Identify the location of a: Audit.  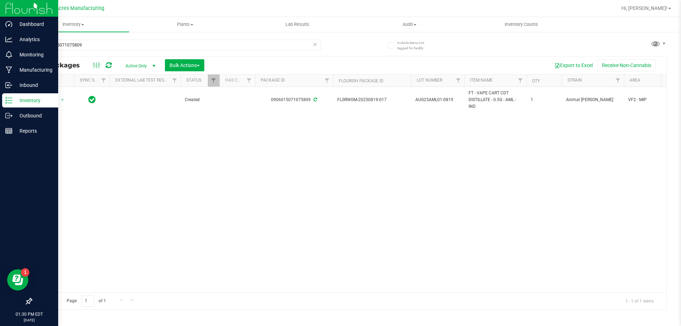
(409, 24).